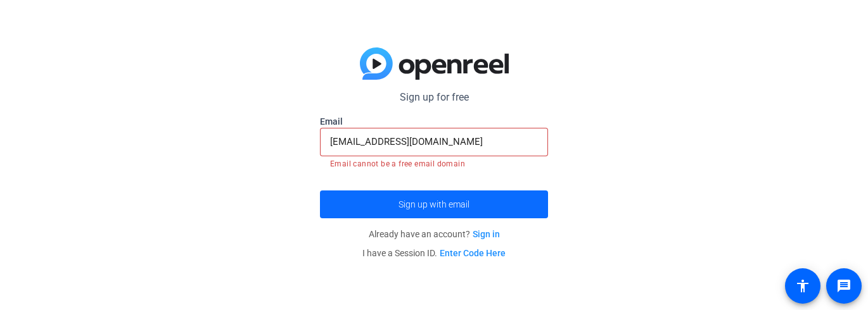 The image size is (868, 310). Describe the element at coordinates (844, 286) in the screenshot. I see `mat-icon: message` at that location.